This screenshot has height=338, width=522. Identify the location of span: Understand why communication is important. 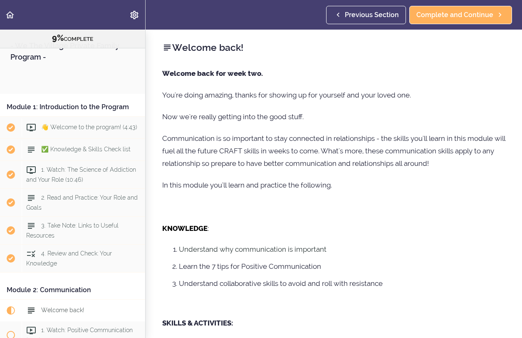
(253, 249).